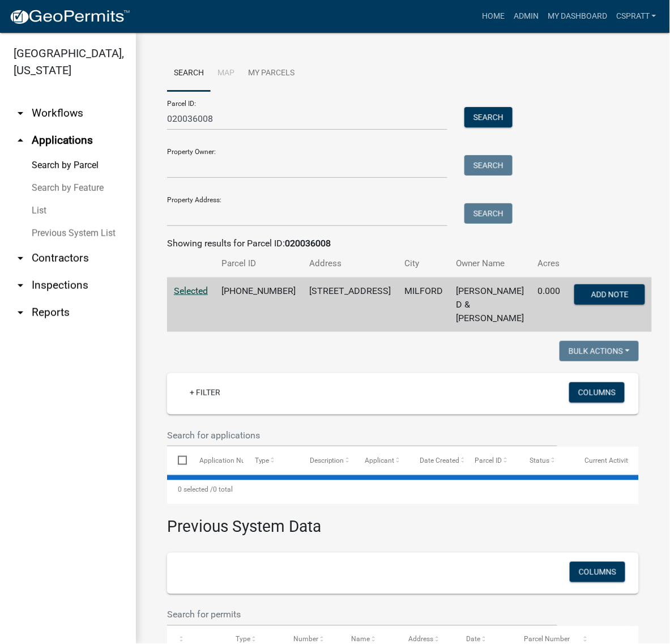 The width and height of the screenshot is (670, 644). I want to click on h3: Previous System Data, so click(403, 521).